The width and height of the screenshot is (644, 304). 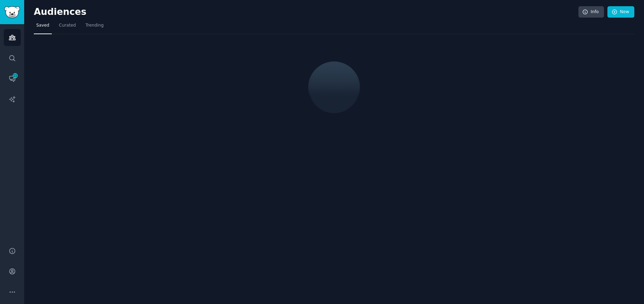 I want to click on h2: Audiences, so click(x=306, y=12).